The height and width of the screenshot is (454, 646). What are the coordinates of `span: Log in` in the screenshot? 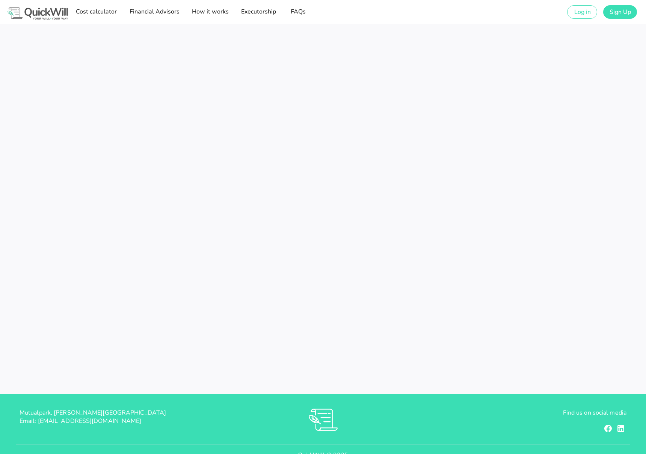 It's located at (581, 12).